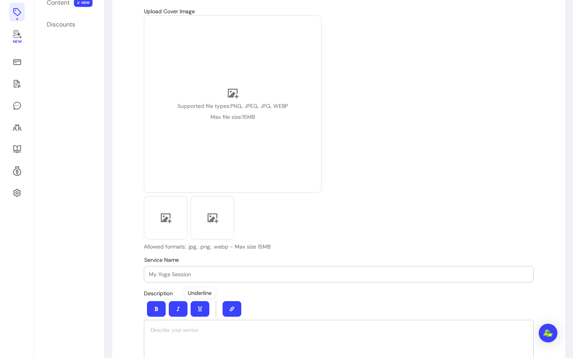  I want to click on a: New, so click(17, 37).